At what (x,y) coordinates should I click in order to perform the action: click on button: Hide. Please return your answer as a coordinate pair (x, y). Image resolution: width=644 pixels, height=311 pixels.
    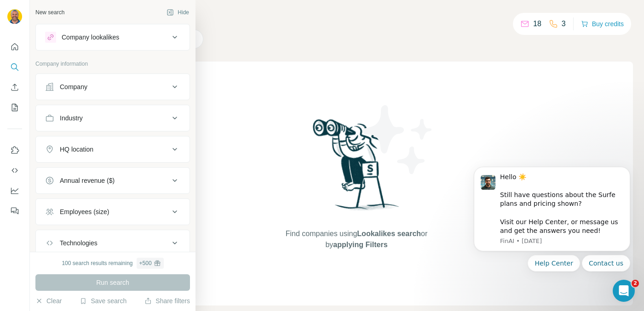
    Looking at the image, I should click on (178, 13).